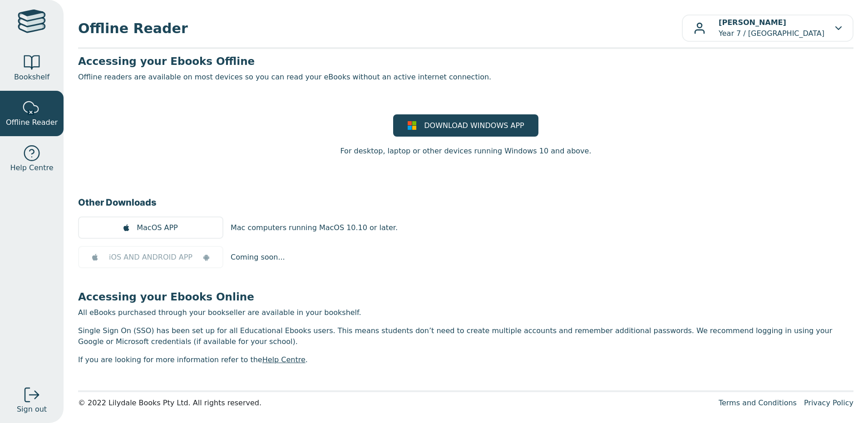  I want to click on div: © 2022 Lilydale Books Pty Ltd. All rights reserved., so click(394, 403).